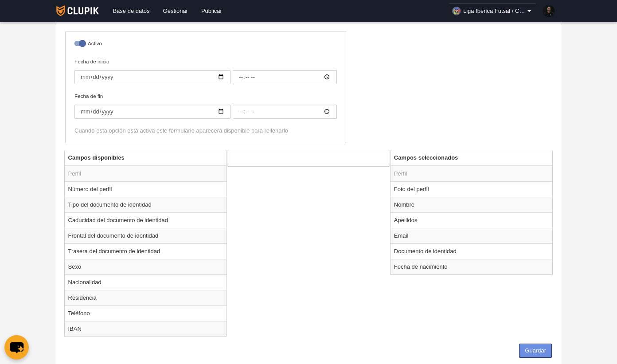 This screenshot has height=364, width=617. What do you see at coordinates (471, 250) in the screenshot?
I see `td: Documento de identidad` at bounding box center [471, 250].